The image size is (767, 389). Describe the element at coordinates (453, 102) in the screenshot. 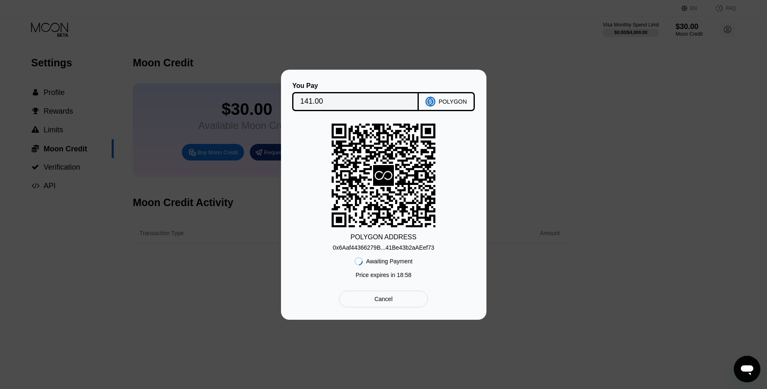

I see `div: POLYGON` at that location.